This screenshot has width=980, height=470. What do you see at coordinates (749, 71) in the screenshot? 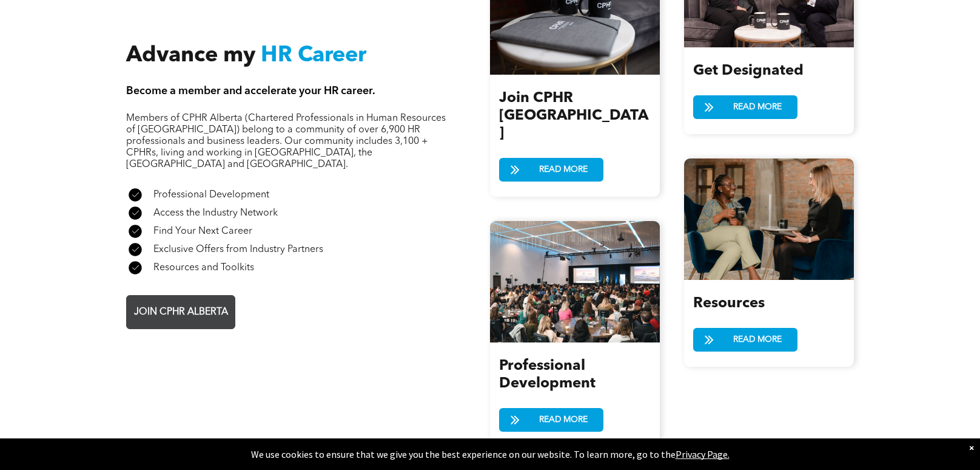
I see `span: Get Designated` at bounding box center [749, 71].